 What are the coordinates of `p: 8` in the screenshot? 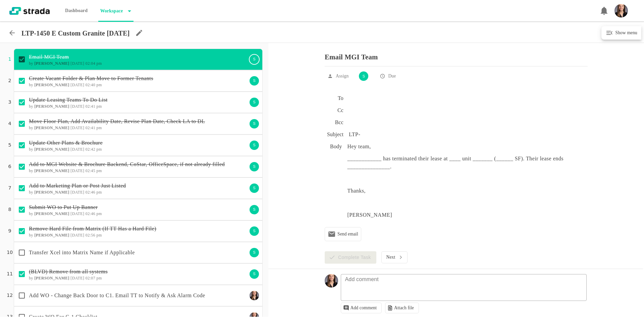 It's located at (10, 209).